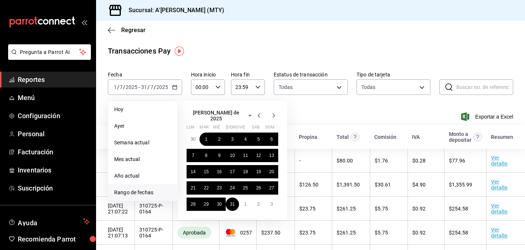 The image size is (525, 250). What do you see at coordinates (271, 233) in the screenshot?
I see `span: $ 237.50` at bounding box center [271, 233].